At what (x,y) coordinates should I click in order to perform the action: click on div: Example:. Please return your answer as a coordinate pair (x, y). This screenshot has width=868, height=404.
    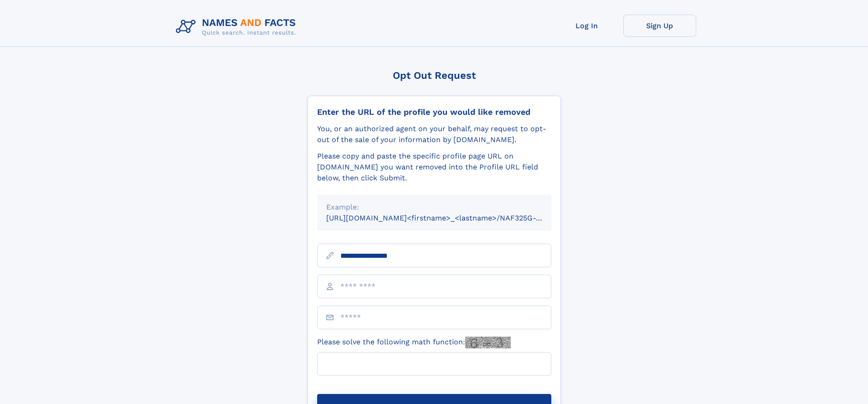
    Looking at the image, I should click on (435, 208).